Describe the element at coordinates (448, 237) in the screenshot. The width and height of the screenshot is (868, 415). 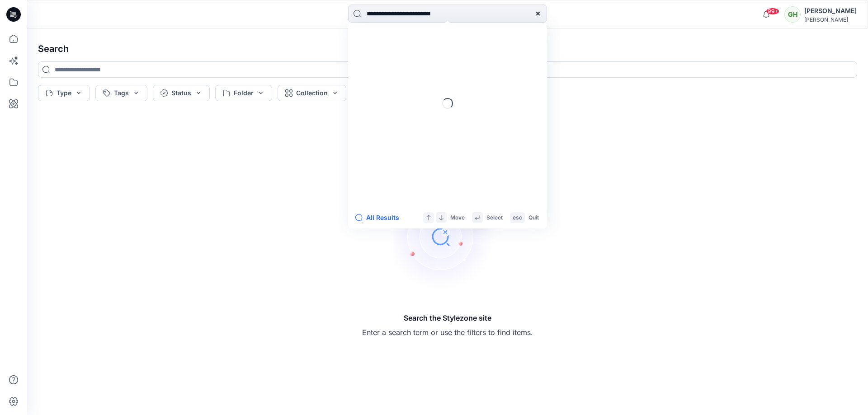
I see `img: Search the Stylezone site` at that location.